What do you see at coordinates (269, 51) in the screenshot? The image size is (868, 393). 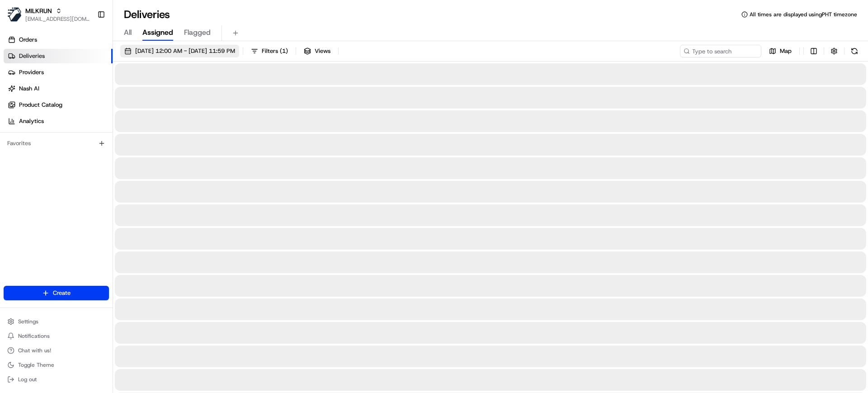 I see `button: Filters(1)` at bounding box center [269, 51].